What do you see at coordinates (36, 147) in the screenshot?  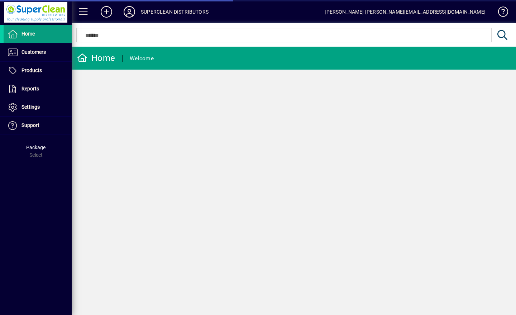 I see `span: Package` at bounding box center [36, 147].